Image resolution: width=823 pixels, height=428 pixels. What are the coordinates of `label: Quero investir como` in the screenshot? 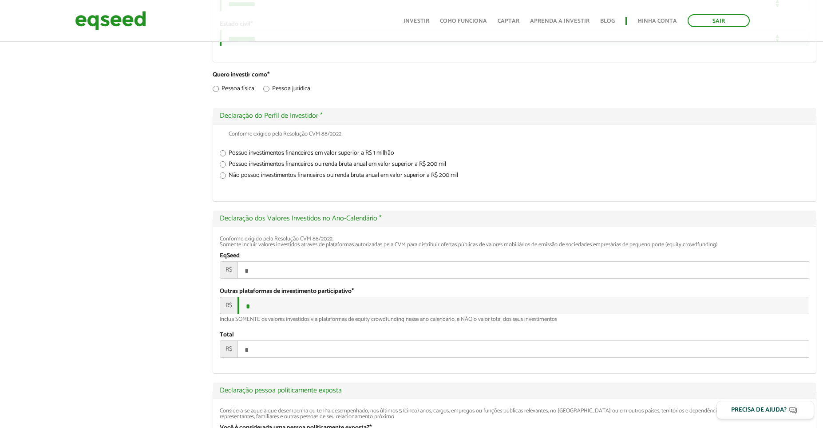 It's located at (241, 75).